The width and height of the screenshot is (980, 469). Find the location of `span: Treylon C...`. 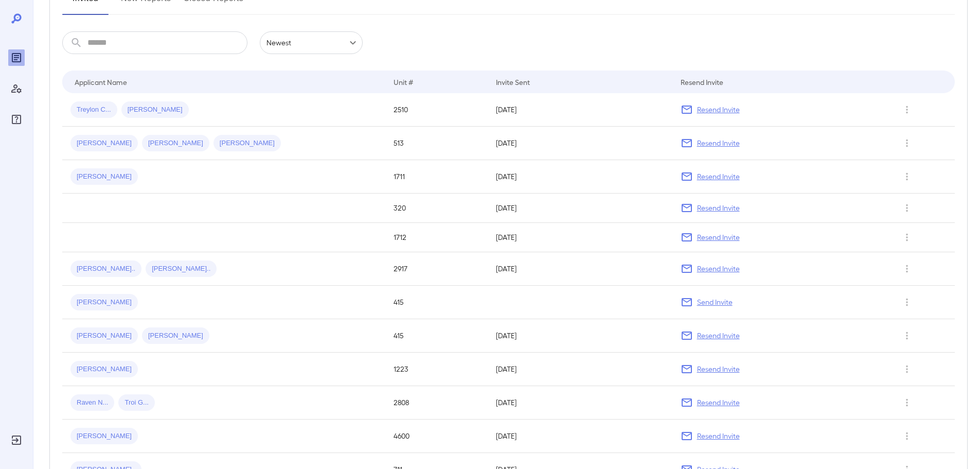

span: Treylon C... is located at coordinates (94, 110).